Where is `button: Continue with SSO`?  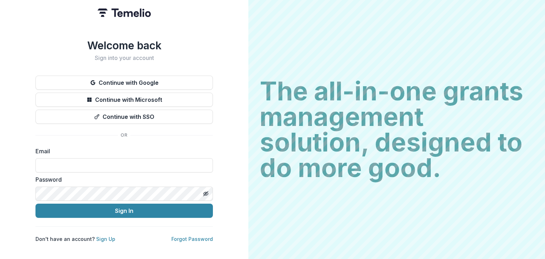
button: Continue with SSO is located at coordinates (124, 117).